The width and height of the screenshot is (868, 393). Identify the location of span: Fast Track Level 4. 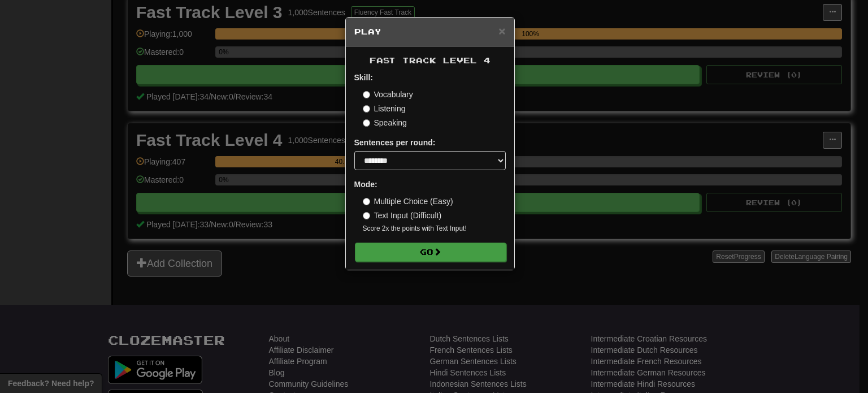
(430, 60).